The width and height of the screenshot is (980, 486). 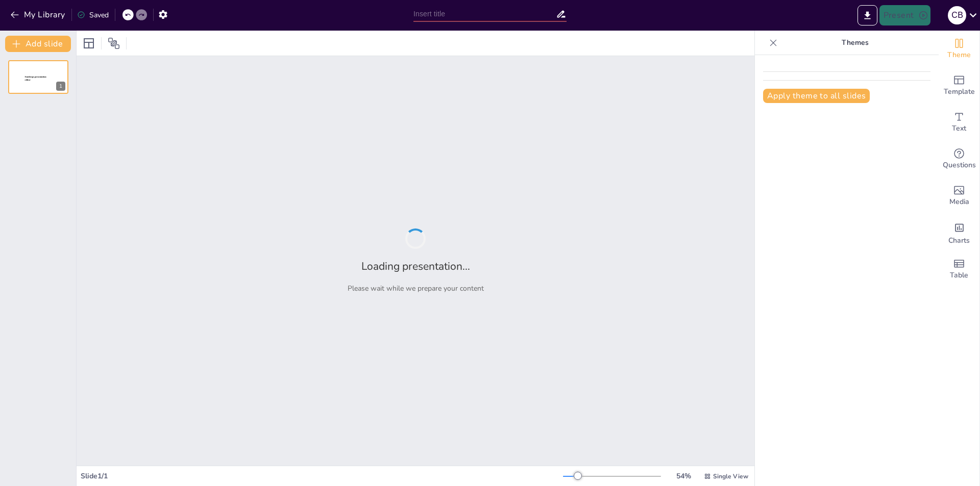 I want to click on span: Sendsteps presentation editor, so click(x=36, y=79).